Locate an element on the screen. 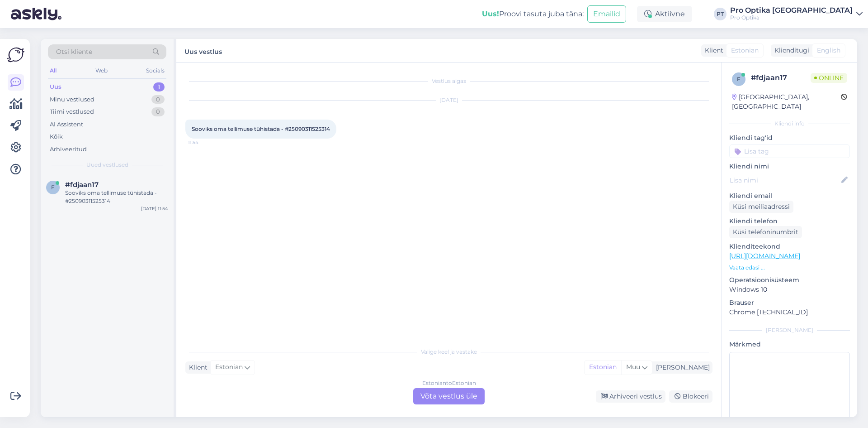 Image resolution: width=868 pixels, height=428 pixels. p: Operatsioonisüsteem is located at coordinates (789, 280).